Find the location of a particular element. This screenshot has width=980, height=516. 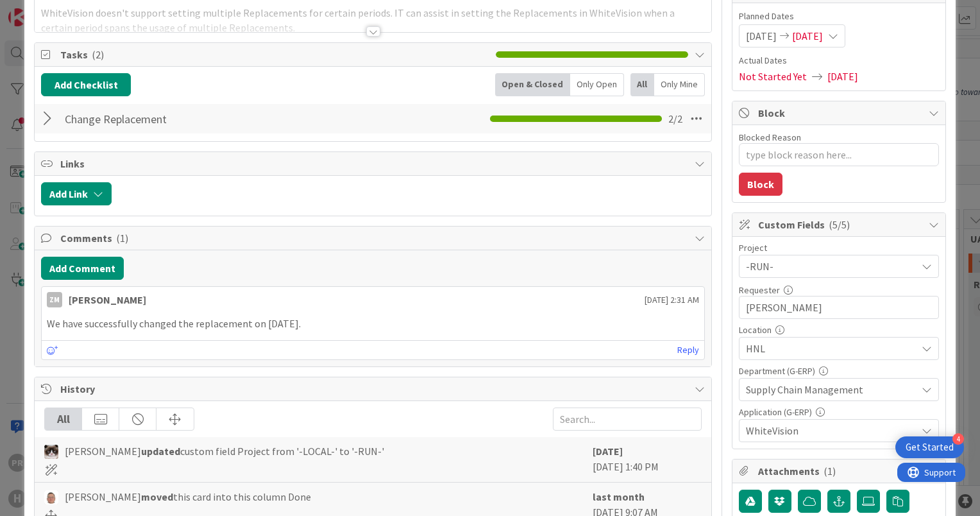

b: updated is located at coordinates (160, 451).